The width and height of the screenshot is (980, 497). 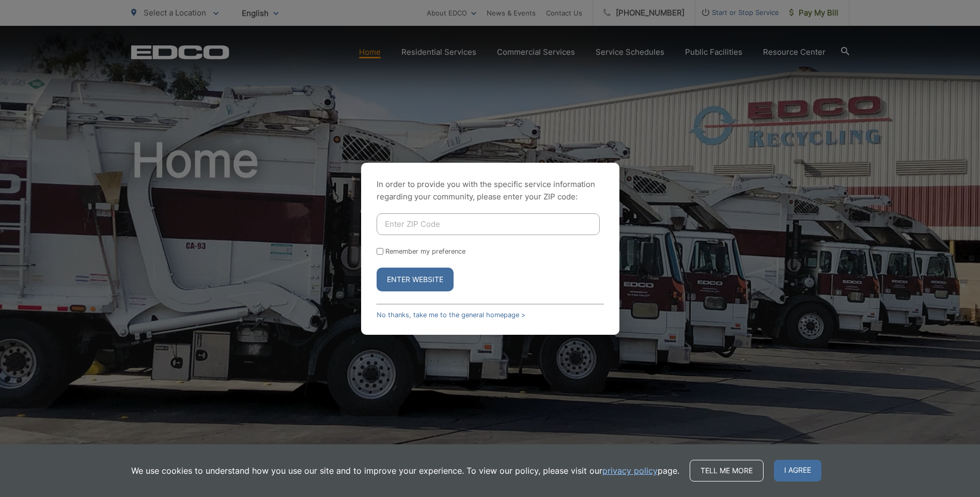 What do you see at coordinates (630, 471) in the screenshot?
I see `a: privacy policy` at bounding box center [630, 471].